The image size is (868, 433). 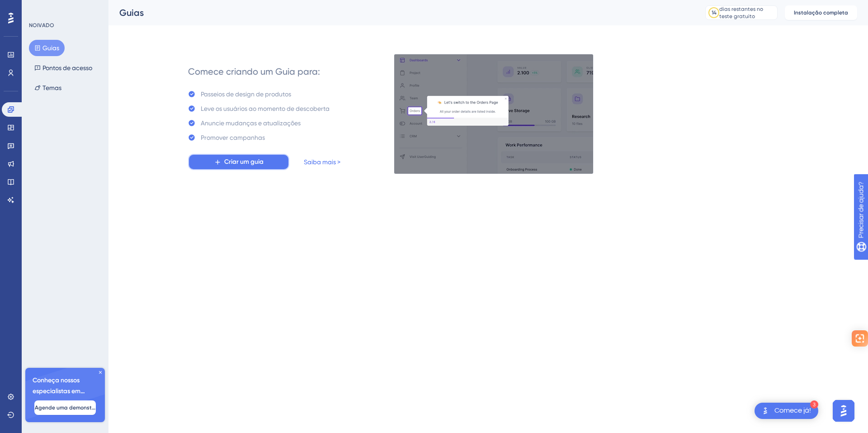 I want to click on font: Passeios de design de produtos, so click(x=246, y=94).